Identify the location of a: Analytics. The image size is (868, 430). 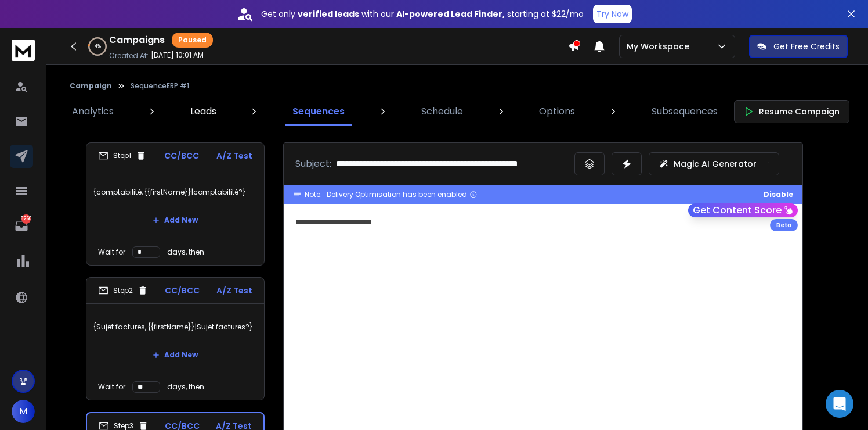
(93, 112).